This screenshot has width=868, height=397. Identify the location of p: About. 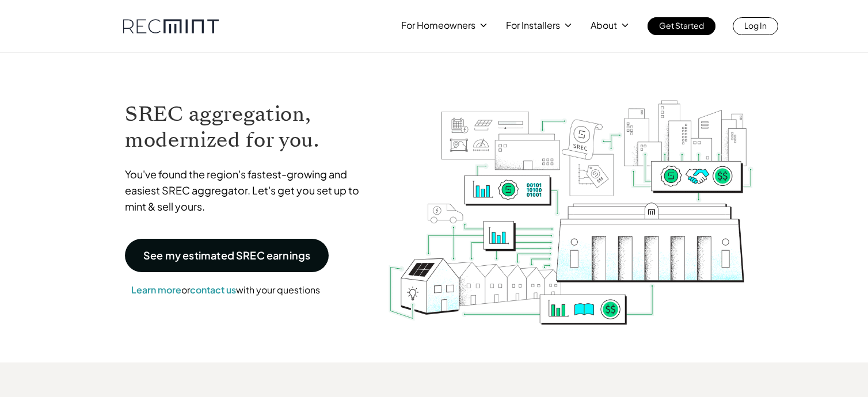
(604, 26).